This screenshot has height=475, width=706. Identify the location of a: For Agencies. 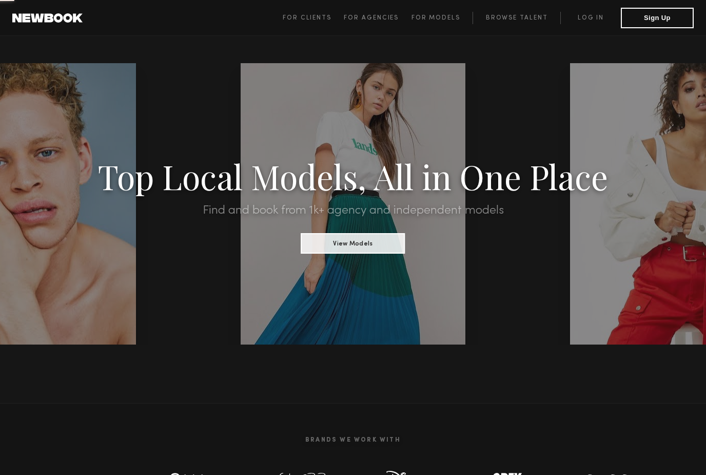
(377, 18).